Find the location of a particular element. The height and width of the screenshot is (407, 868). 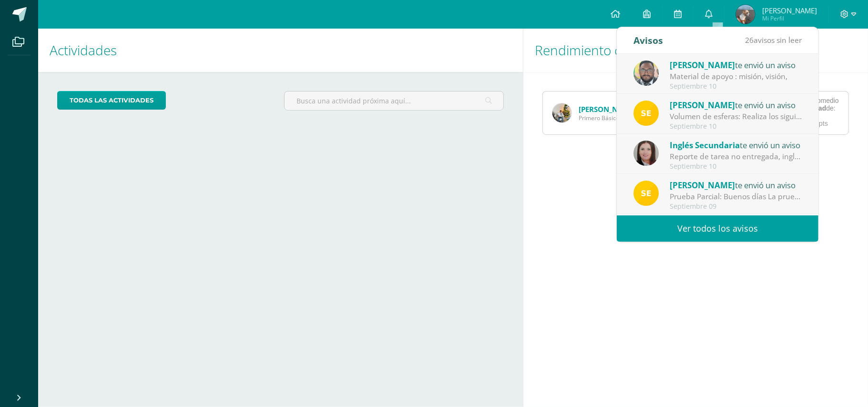

img: 712781701cd376c1a616437b5c60ae46.png is located at coordinates (646, 73).